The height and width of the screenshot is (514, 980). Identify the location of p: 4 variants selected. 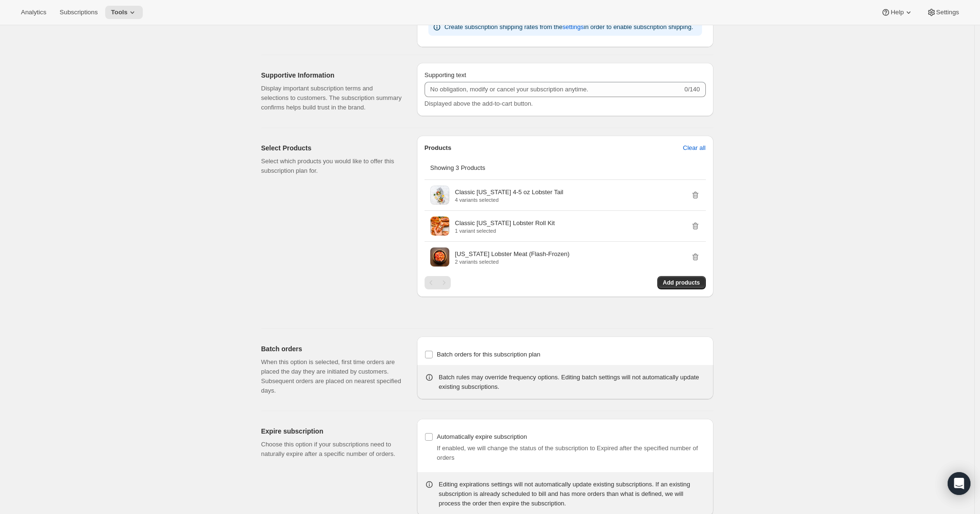
(509, 200).